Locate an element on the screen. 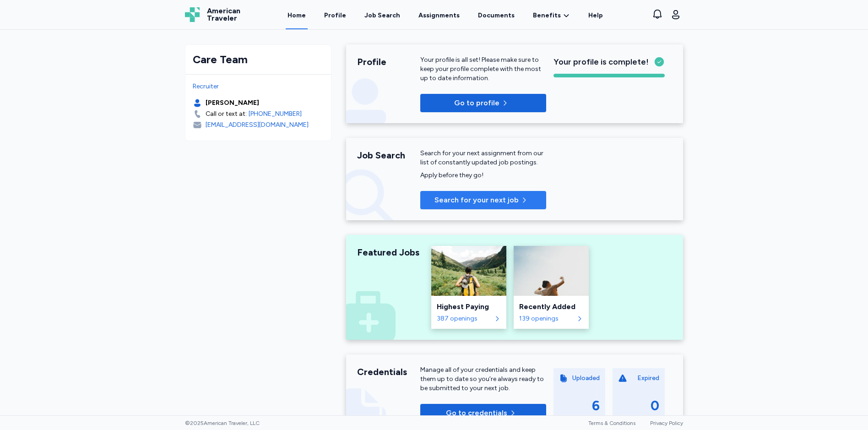 This screenshot has height=430, width=868. div: 0 is located at coordinates (654, 406).